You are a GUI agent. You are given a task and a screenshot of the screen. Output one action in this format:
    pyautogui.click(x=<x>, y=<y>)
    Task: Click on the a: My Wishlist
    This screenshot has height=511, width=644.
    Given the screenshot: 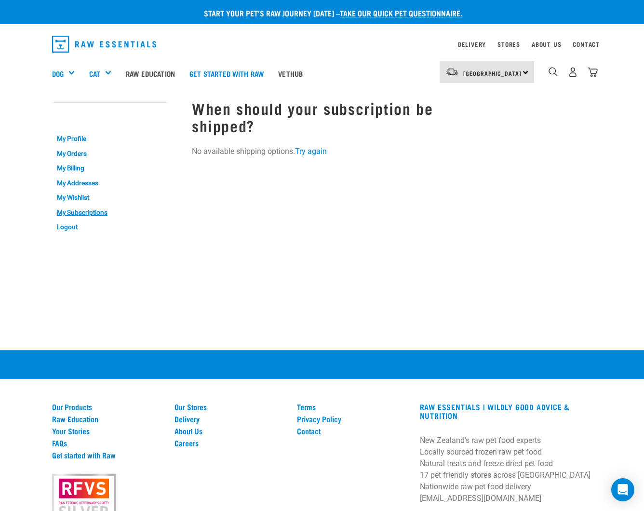 What is the action you would take?
    pyautogui.click(x=110, y=197)
    